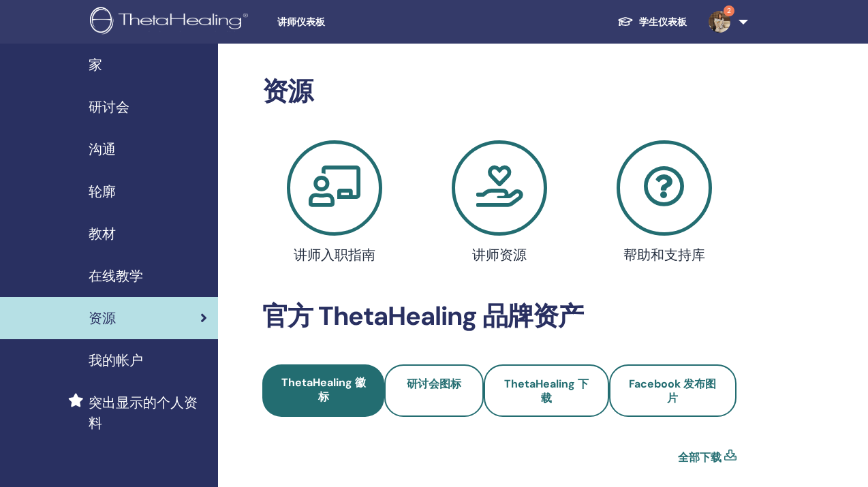 The height and width of the screenshot is (487, 868). I want to click on h4: 讲师资源, so click(499, 255).